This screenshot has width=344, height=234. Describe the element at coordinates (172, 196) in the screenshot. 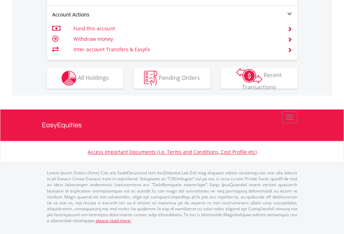

I see `p: Lorem Ipsum Dolors (Ame) Con a/e SeddOeiusmod tem InciDiduntut Lab Etd mag aliquaen admin veniamq...` at that location.